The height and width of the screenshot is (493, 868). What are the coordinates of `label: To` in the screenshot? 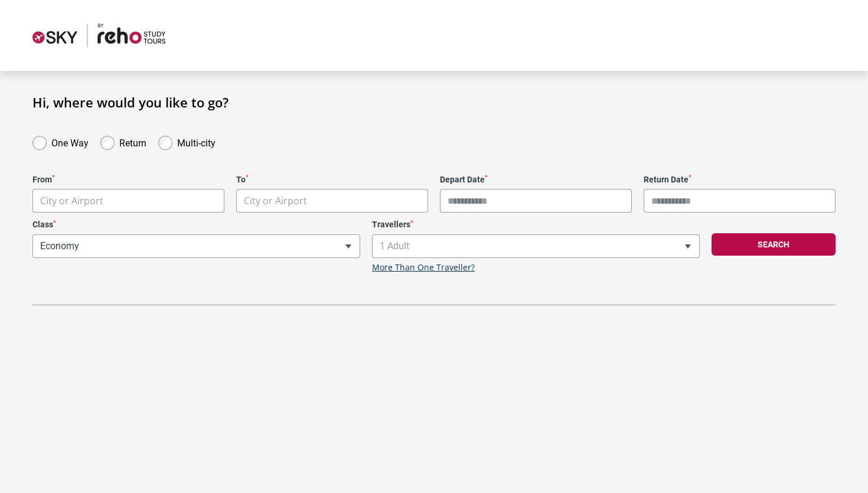 It's located at (332, 179).